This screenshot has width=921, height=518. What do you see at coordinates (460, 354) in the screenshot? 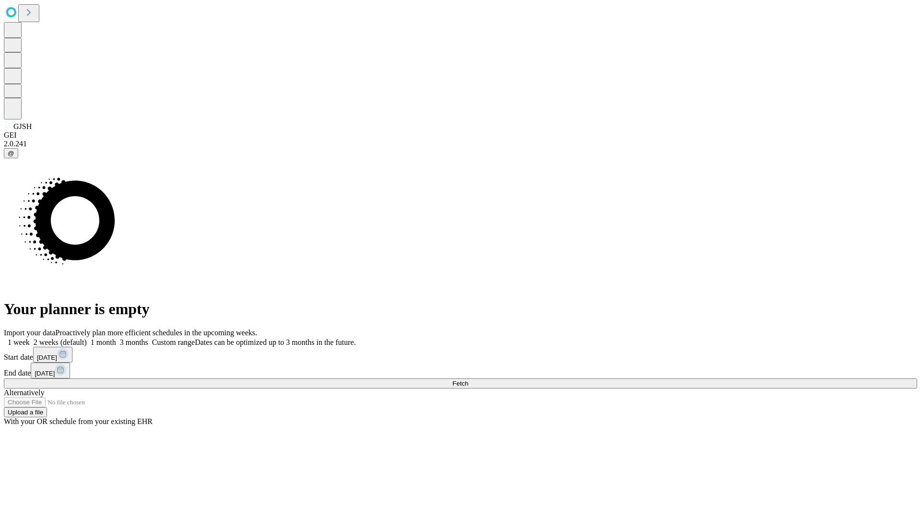
I see `div: Start date` at bounding box center [460, 354].